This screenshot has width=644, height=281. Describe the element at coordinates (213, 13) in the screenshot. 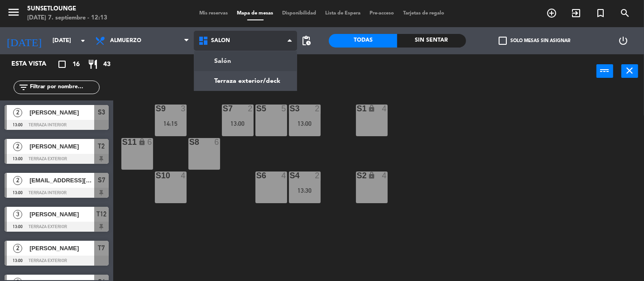

I see `span: Mis reservas` at that location.